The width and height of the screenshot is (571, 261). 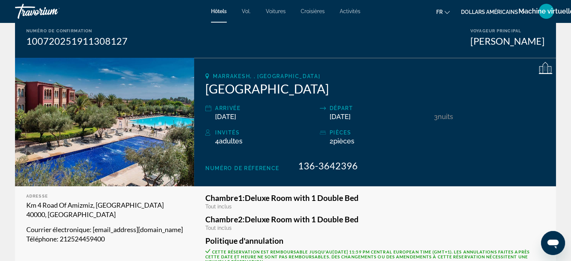 What do you see at coordinates (225, 198) in the screenshot?
I see `span: 1:` at bounding box center [225, 198].